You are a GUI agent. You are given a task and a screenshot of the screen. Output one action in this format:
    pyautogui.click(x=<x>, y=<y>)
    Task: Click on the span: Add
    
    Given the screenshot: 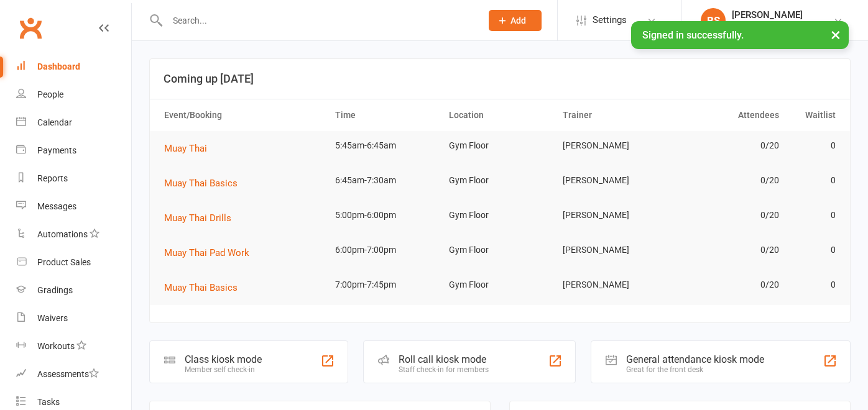 What is the action you would take?
    pyautogui.click(x=517, y=20)
    